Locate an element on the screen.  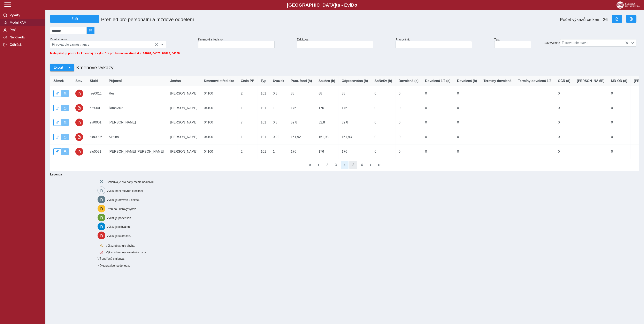
span: Zpět is located at coordinates (75, 19).